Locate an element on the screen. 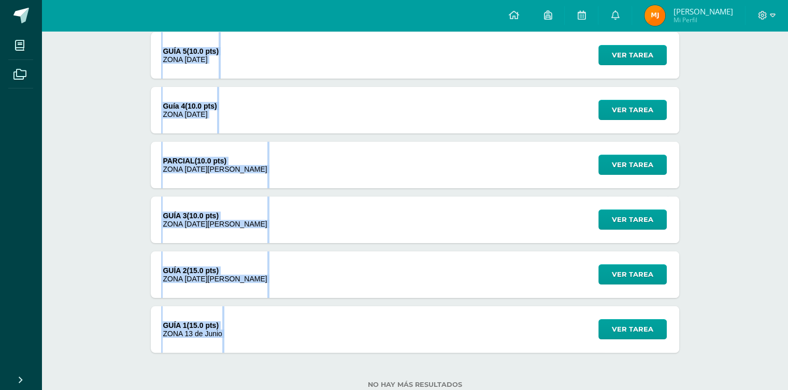 The width and height of the screenshot is (788, 390). div: GUÍA 3 is located at coordinates (214, 216).